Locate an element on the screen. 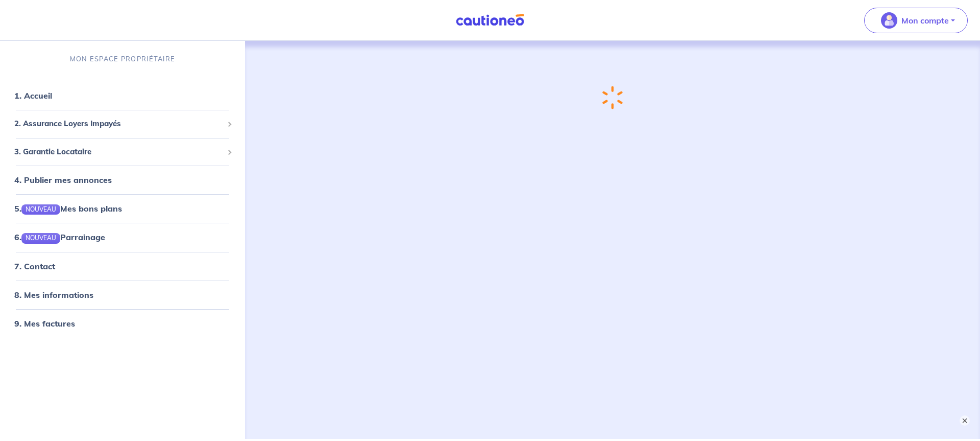 The width and height of the screenshot is (980, 441). a: 1. Accueil is located at coordinates (33, 96).